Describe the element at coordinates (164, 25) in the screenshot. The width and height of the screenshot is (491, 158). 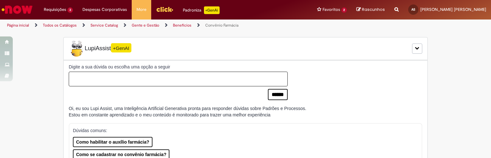
I see `ul: Trilhas de página` at that location.